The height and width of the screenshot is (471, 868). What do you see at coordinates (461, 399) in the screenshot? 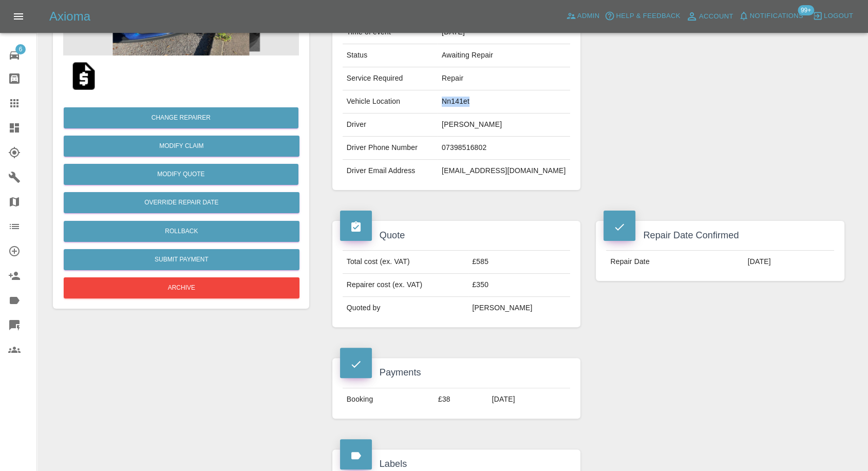
I see `td: £38` at bounding box center [461, 399].